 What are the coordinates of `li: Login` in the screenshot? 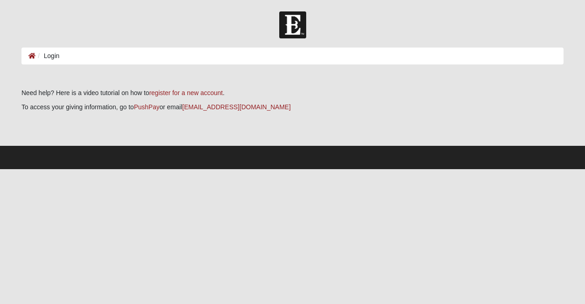 It's located at (48, 56).